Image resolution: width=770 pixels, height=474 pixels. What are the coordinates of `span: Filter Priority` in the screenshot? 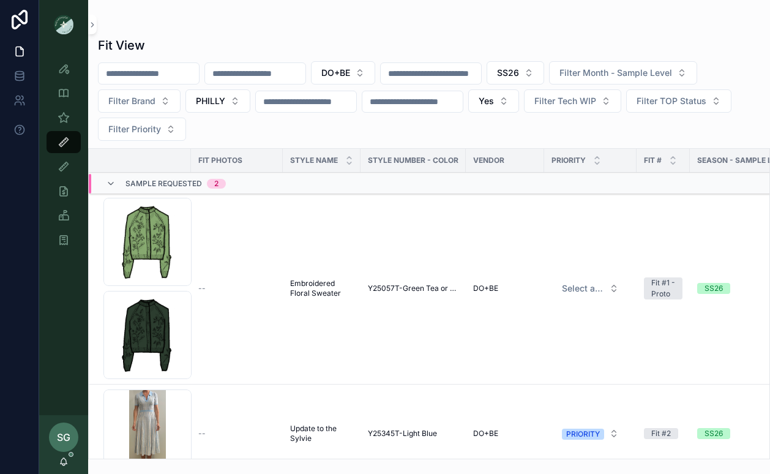 It's located at (135, 129).